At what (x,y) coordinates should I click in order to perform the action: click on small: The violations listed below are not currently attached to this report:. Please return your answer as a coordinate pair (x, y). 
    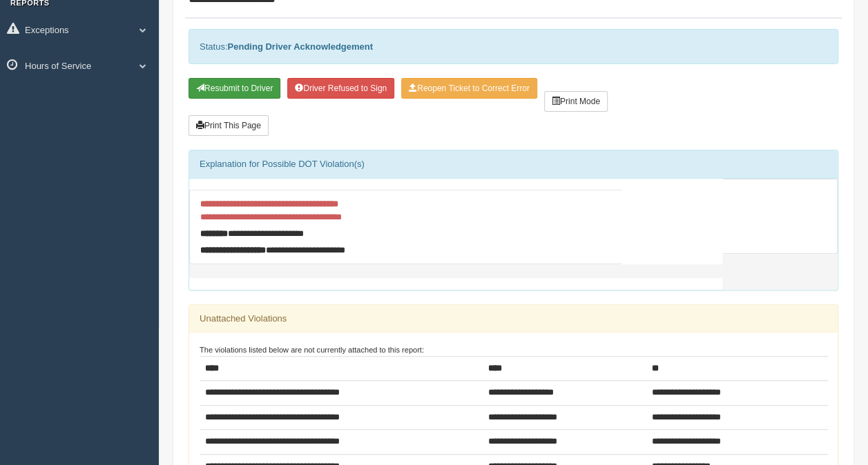
    Looking at the image, I should click on (311, 350).